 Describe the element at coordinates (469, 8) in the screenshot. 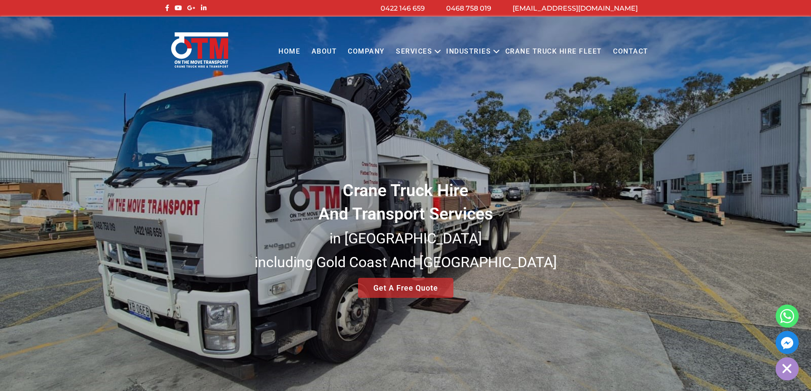

I see `a: 0468 758 019` at that location.